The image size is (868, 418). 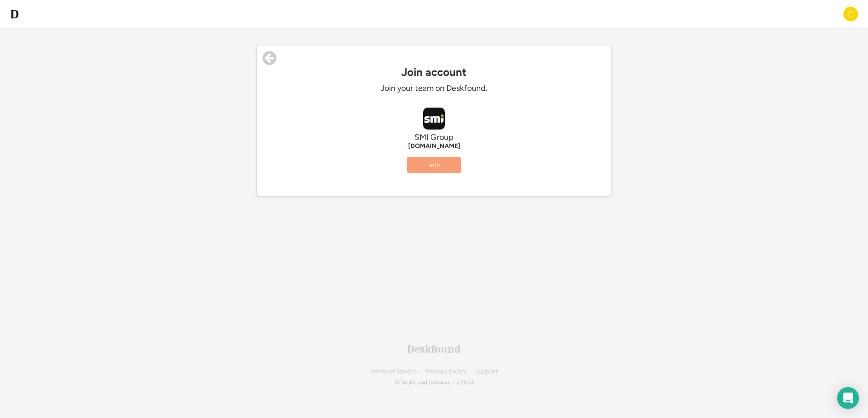 What do you see at coordinates (434, 72) in the screenshot?
I see `div: Join account` at bounding box center [434, 72].